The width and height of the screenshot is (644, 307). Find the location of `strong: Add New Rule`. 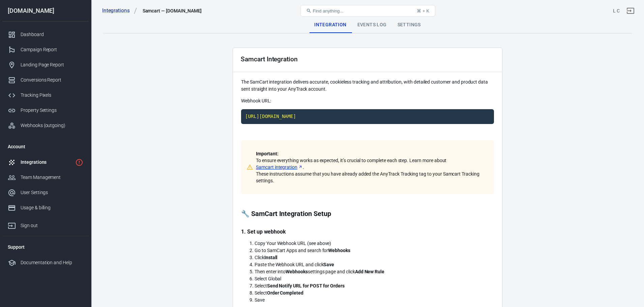

strong: Add New Rule is located at coordinates (370, 272).